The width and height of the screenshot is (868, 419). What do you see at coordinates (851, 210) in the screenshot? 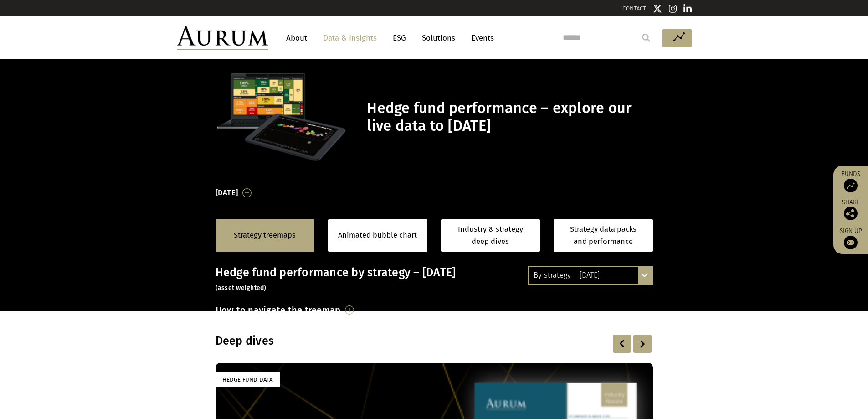
I see `div: Share` at bounding box center [851, 210].